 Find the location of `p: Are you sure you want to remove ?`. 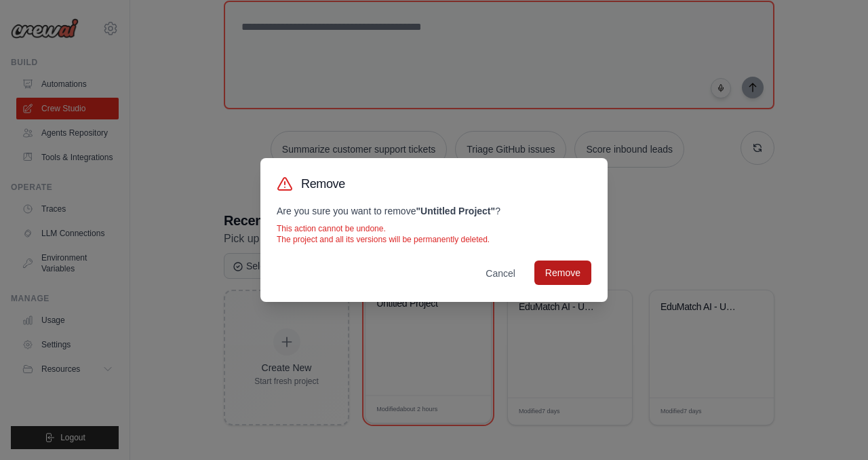

p: Are you sure you want to remove ? is located at coordinates (434, 211).